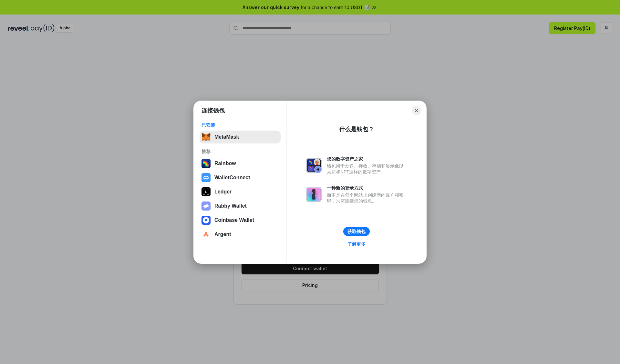 This screenshot has width=620, height=364. I want to click on div: 钱包用于发送、接收、存储和显示像以太坊和NFT这样的数字资产。, so click(367, 169).